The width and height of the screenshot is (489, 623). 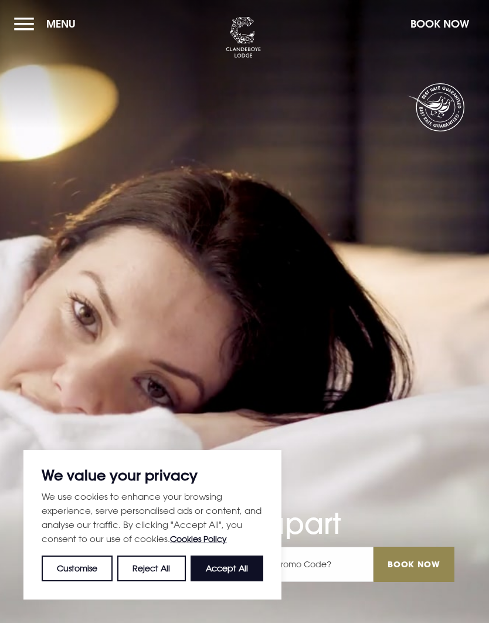 What do you see at coordinates (304, 564) in the screenshot?
I see `input: Have A Promo Code?` at bounding box center [304, 564].